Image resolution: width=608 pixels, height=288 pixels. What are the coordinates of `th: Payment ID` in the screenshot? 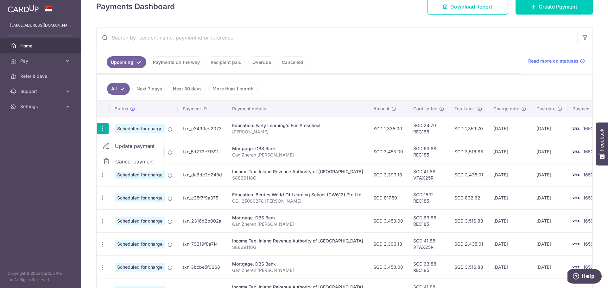 It's located at (202, 109).